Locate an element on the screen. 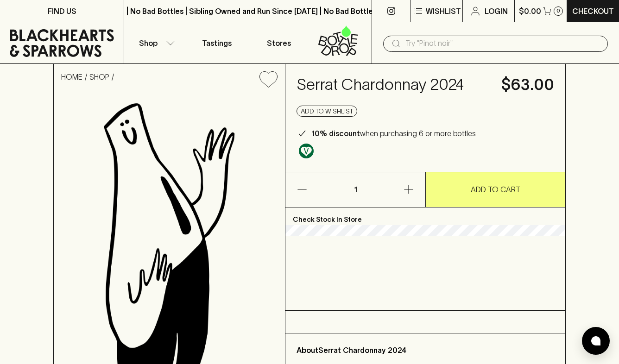  input: Try "Pinot noir" is located at coordinates (503, 43).